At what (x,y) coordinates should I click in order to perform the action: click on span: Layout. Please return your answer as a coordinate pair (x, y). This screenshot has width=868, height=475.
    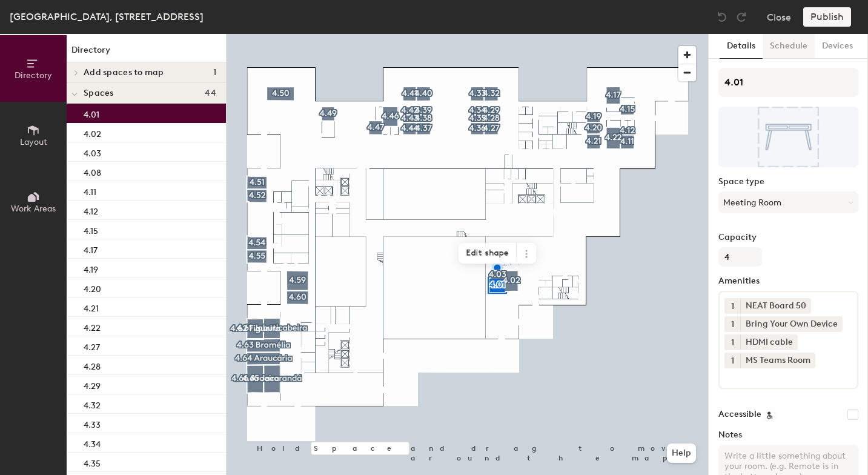
    Looking at the image, I should click on (33, 142).